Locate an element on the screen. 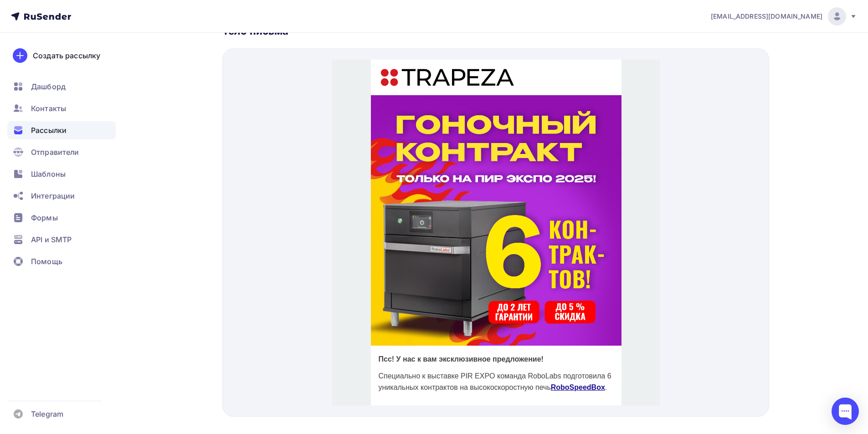  a: RoboSpeedBox is located at coordinates (245, 328).